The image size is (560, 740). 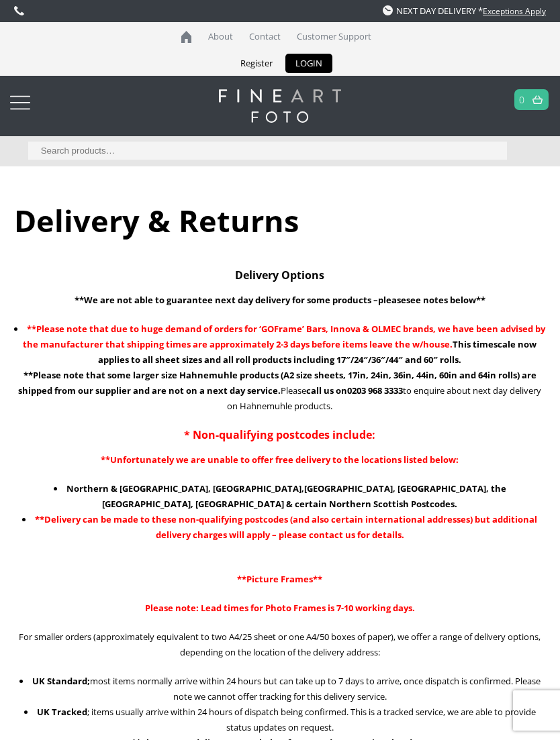 I want to click on img: logo-white.svg, so click(x=280, y=106).